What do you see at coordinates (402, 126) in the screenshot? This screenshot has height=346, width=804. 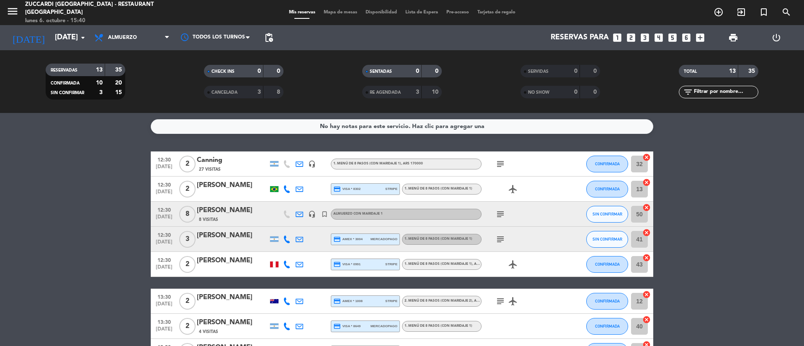 I see `div: No hay notas para este servicio. Haz clic para agregar una` at bounding box center [402, 126].